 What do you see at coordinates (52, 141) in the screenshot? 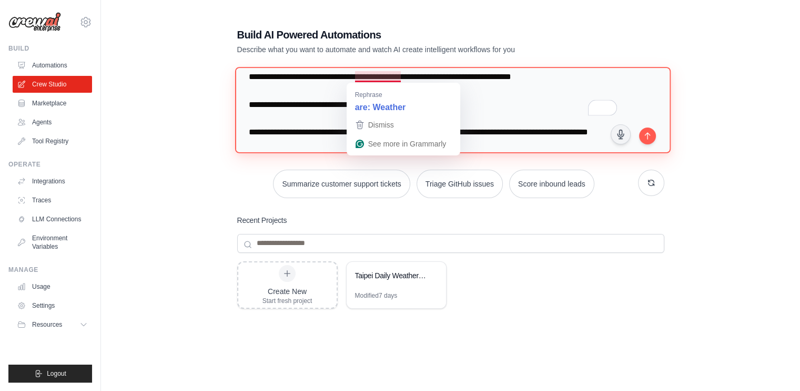
I see `a: Tool Registry` at bounding box center [52, 141].